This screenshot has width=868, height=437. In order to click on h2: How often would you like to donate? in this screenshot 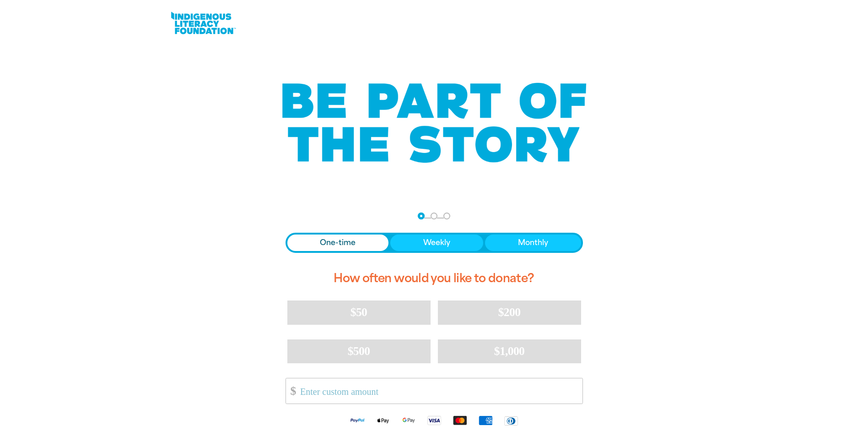, I will do `click(434, 278)`.